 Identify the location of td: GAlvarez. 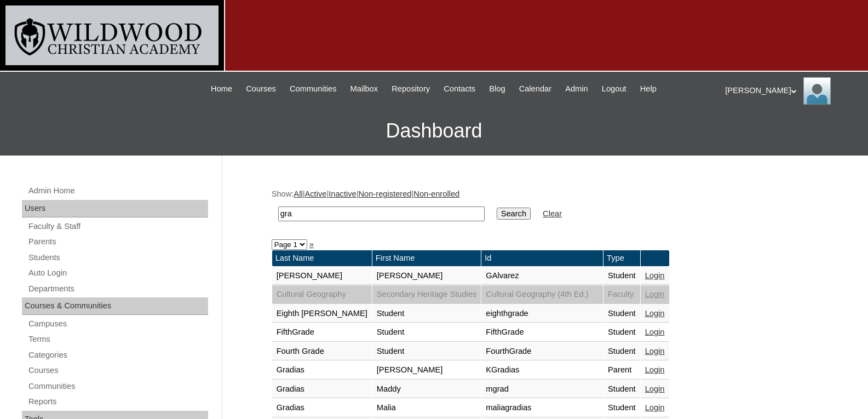
(542, 276).